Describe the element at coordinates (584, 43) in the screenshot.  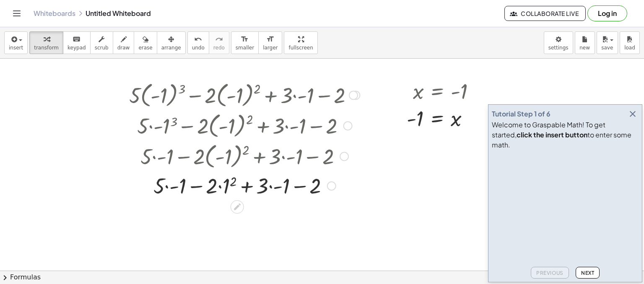
I see `button: new` at that location.